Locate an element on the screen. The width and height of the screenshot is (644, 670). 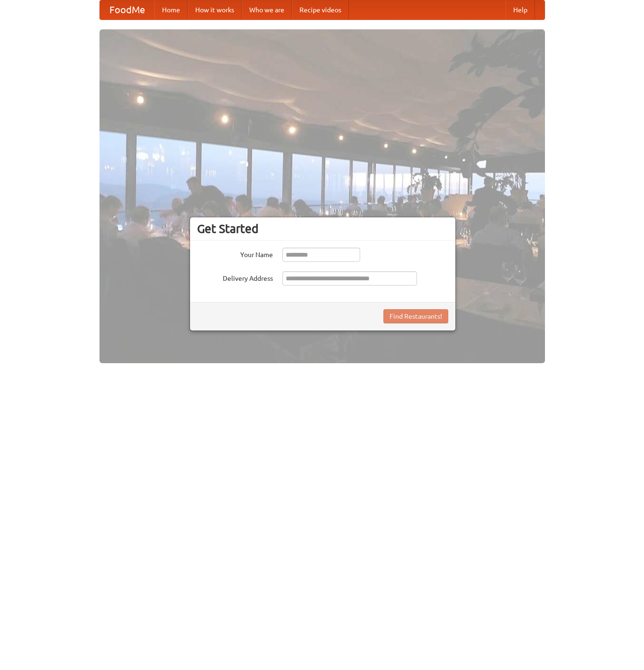
a: Recipe videos is located at coordinates (320, 10).